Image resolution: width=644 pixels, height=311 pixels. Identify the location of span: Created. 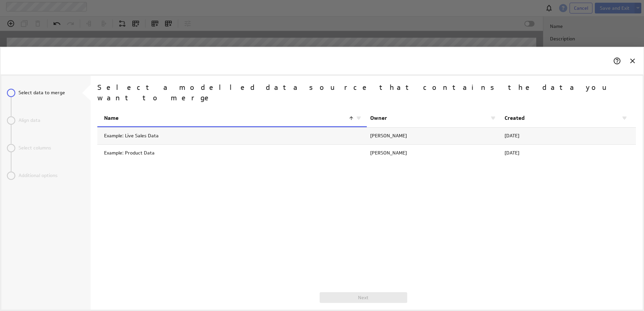
(562, 118).